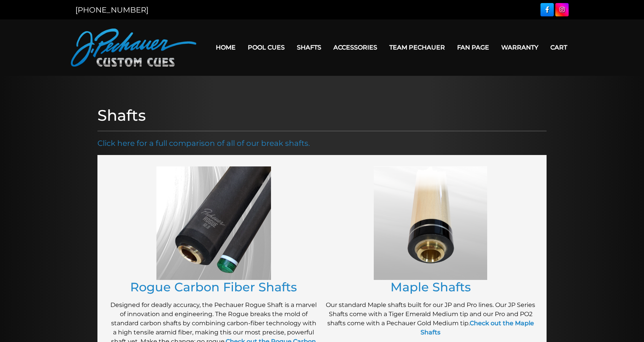  Describe the element at coordinates (430, 287) in the screenshot. I see `a: Maple Shafts` at that location.